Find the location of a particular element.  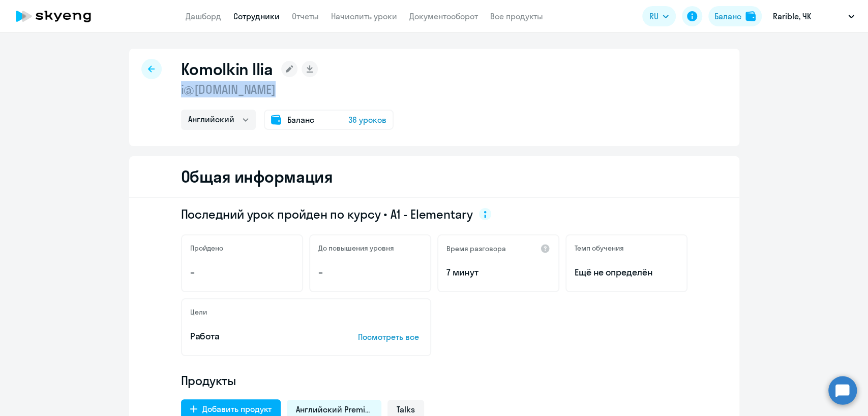

span: Последний урок пройден по курсу • A1 - Elementary is located at coordinates (326, 214).